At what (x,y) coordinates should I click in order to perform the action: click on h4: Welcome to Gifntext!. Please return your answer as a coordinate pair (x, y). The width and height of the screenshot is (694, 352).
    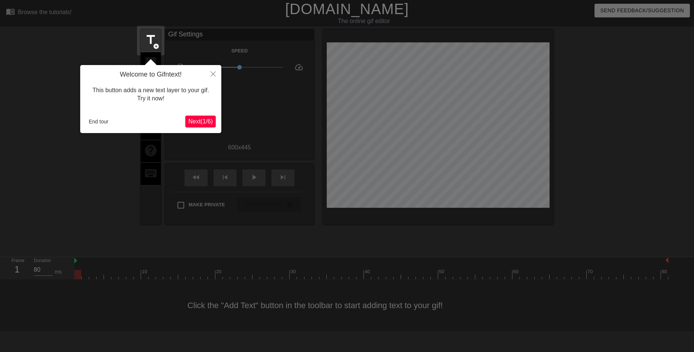
    Looking at the image, I should click on (151, 75).